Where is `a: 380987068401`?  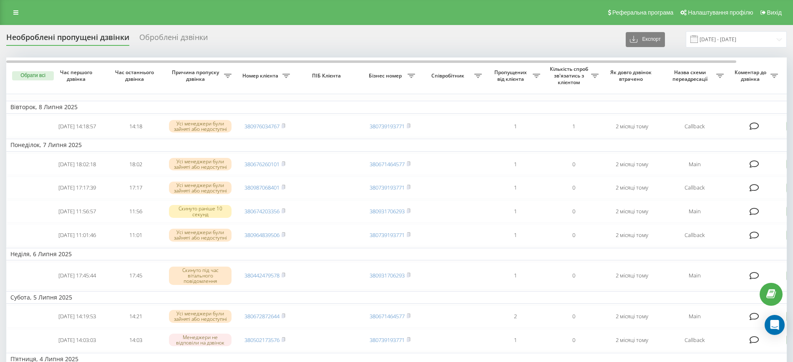
a: 380987068401 is located at coordinates (262, 188).